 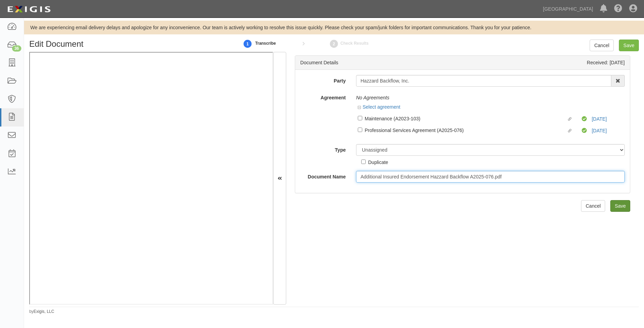 I want to click on h1: Edit Document, so click(x=127, y=44).